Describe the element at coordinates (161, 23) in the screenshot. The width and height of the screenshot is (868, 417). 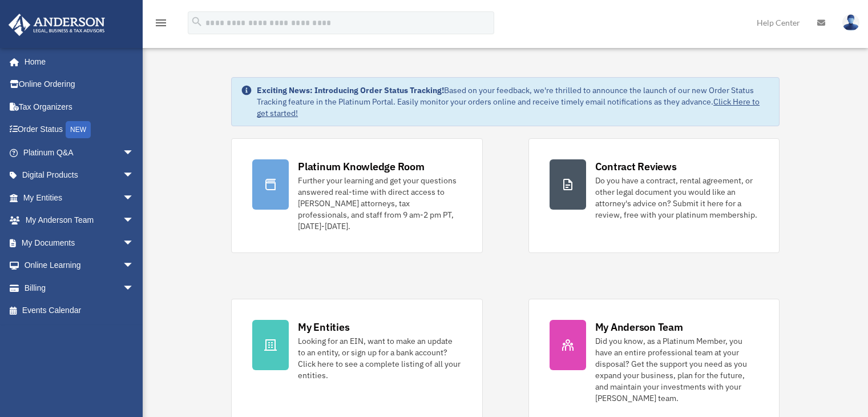
I see `i: menu` at that location.